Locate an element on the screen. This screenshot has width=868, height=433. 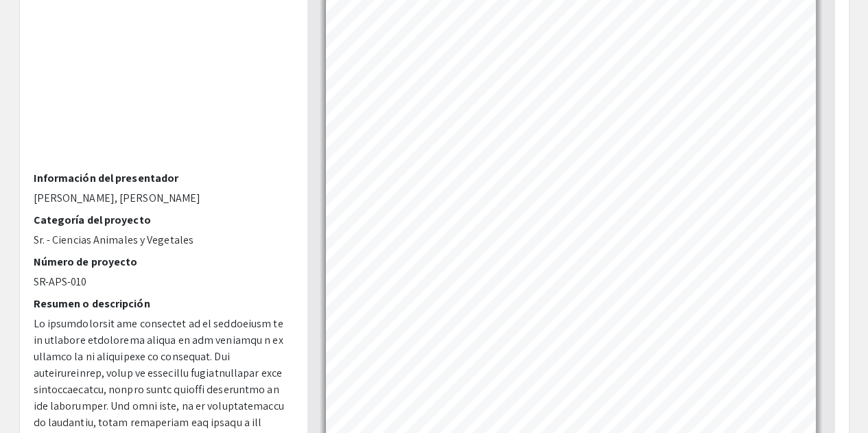
font: Resumen o descripción is located at coordinates (92, 303).